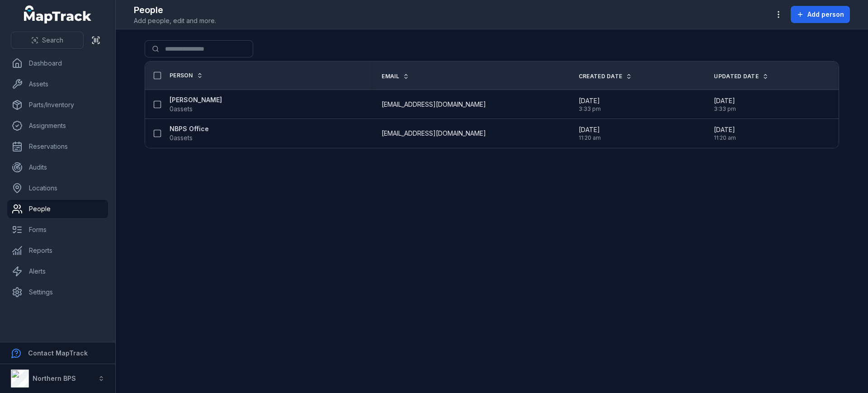  What do you see at coordinates (58, 188) in the screenshot?
I see `a: Locations` at bounding box center [58, 188].